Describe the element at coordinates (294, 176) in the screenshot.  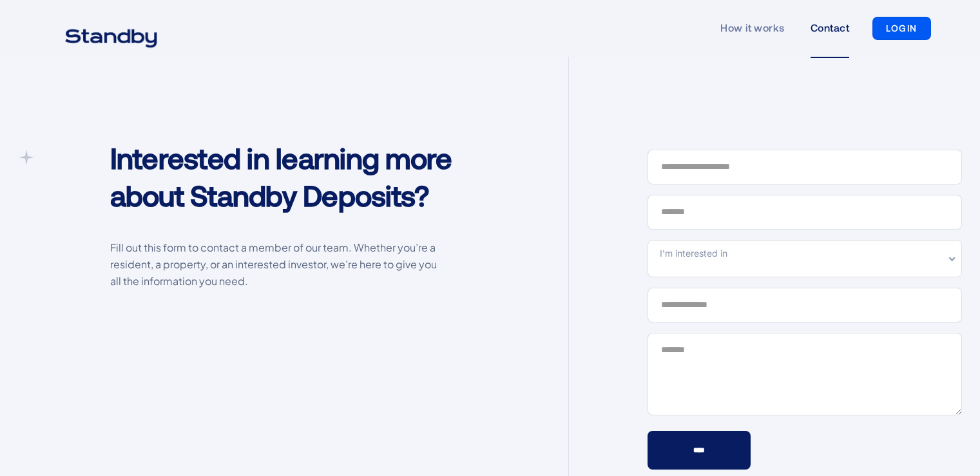
I see `h1: Interested in learning more about Standby Deposits?` at that location.